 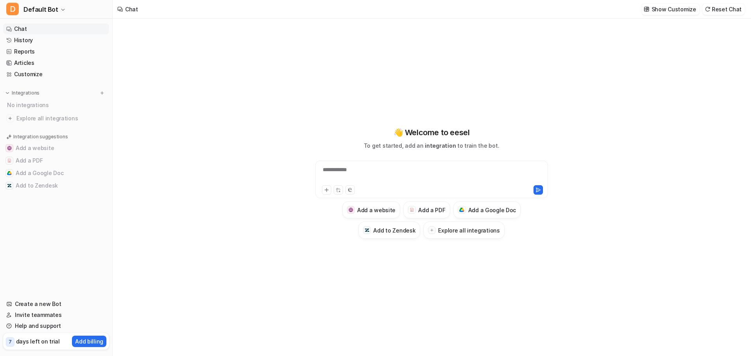 What do you see at coordinates (670, 9) in the screenshot?
I see `button: Show Customize` at bounding box center [670, 9].